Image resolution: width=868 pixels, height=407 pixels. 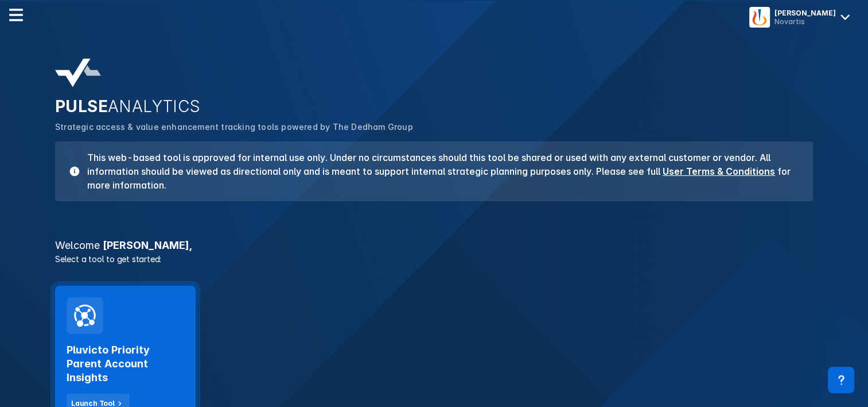 What do you see at coordinates (805, 21) in the screenshot?
I see `div: Novartis` at bounding box center [805, 21].